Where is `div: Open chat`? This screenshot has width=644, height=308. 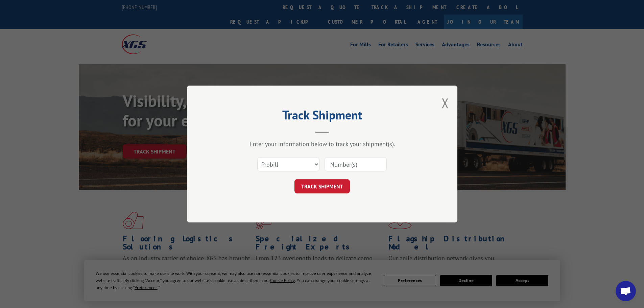
div: Open chat is located at coordinates (626, 291).